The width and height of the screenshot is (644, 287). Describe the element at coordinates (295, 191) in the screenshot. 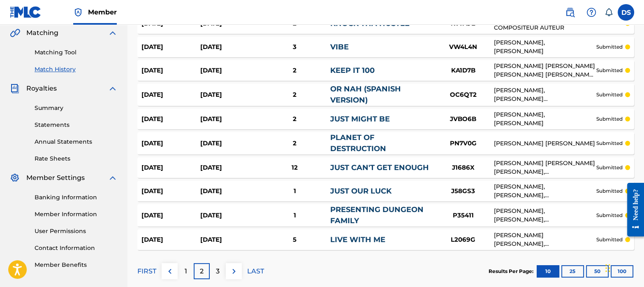

I see `div: 1` at that location.